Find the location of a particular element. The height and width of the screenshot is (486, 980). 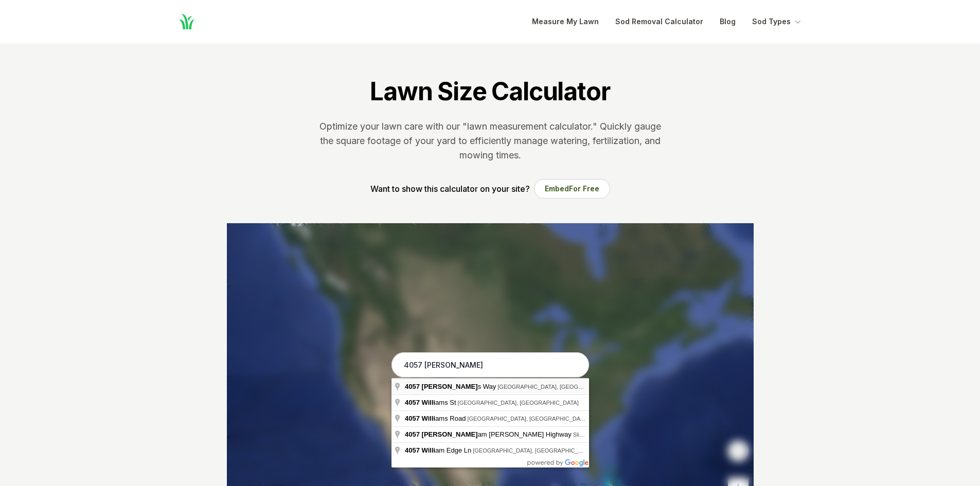

button: EmbedFor Free is located at coordinates (572, 189).